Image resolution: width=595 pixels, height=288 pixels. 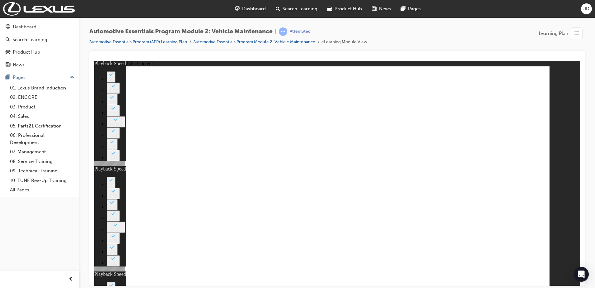 What do you see at coordinates (42, 161) in the screenshot?
I see `a: 08. Service Training` at bounding box center [42, 161].